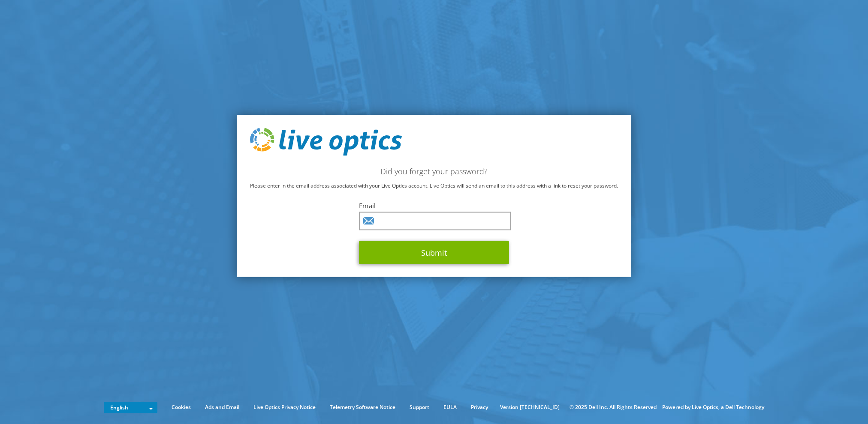  What do you see at coordinates (222, 407) in the screenshot?
I see `a: Ads and Email` at bounding box center [222, 407].